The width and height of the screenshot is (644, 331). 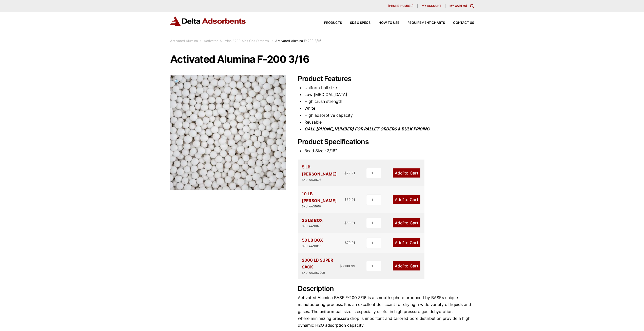 What do you see at coordinates (386, 312) in the screenshot?
I see `p: Activated Alumina BASF F-200 3/16 is a smooth sphere produced by BASF’s unique manufacturing proc...` at bounding box center [386, 312].